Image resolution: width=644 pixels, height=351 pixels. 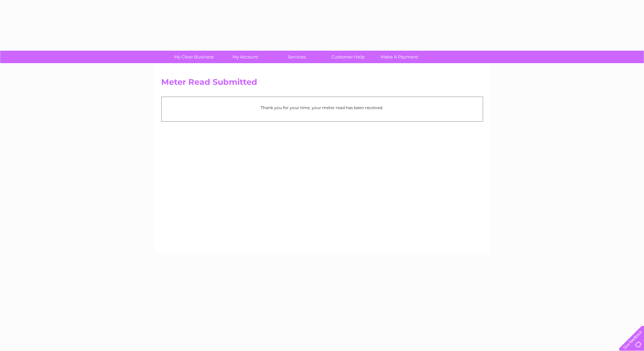 What do you see at coordinates (296, 57) in the screenshot?
I see `a: Services` at bounding box center [296, 57].